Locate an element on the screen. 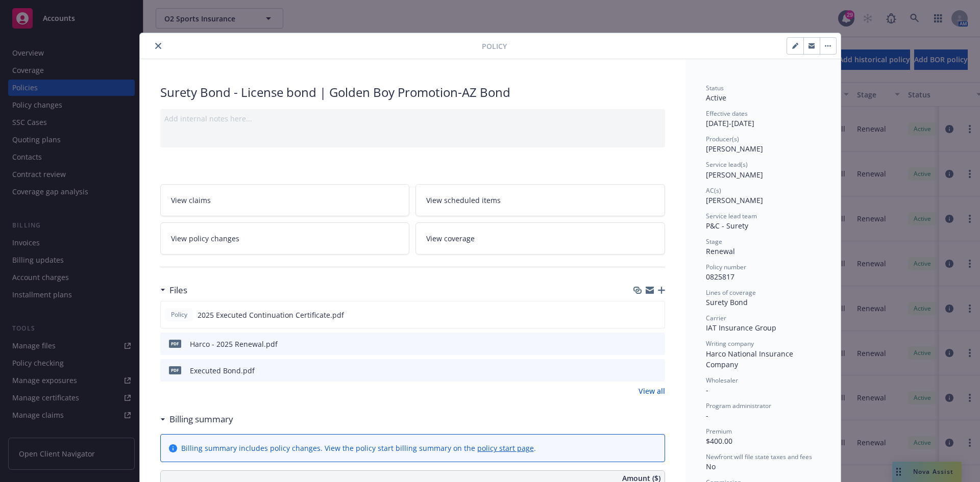 The width and height of the screenshot is (980, 482). a: View claims is located at coordinates (285, 200).